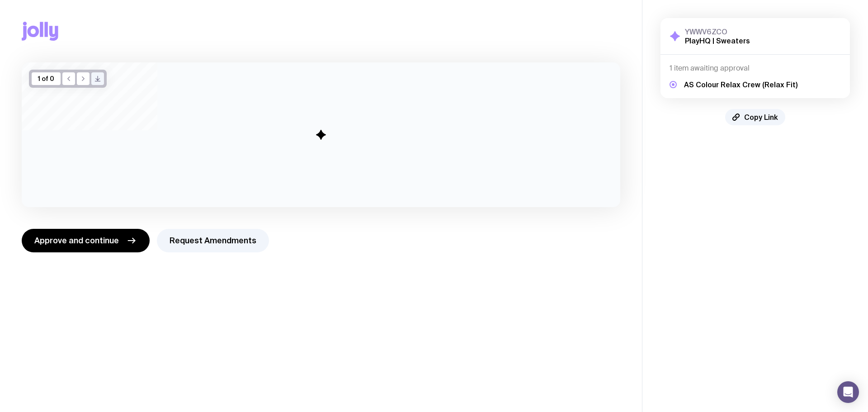 The width and height of the screenshot is (868, 412). What do you see at coordinates (755, 68) in the screenshot?
I see `h4: 1 item awaiting approval` at bounding box center [755, 68].